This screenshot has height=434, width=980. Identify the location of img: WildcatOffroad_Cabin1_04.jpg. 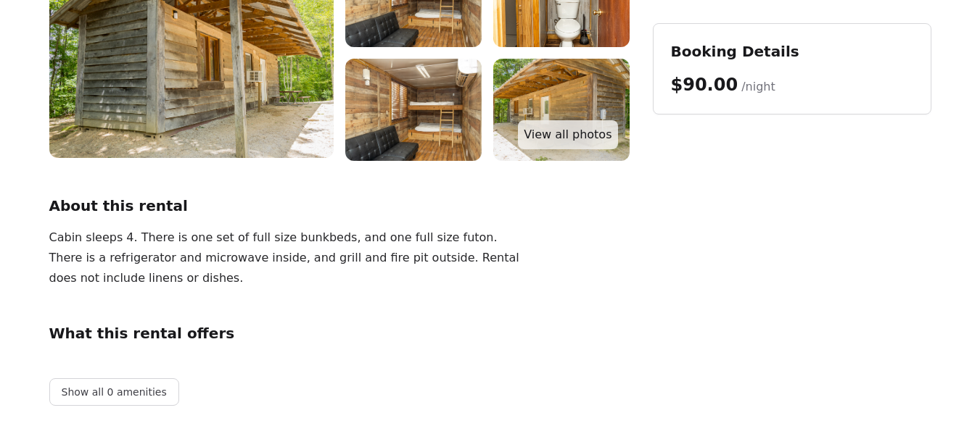
(413, 109).